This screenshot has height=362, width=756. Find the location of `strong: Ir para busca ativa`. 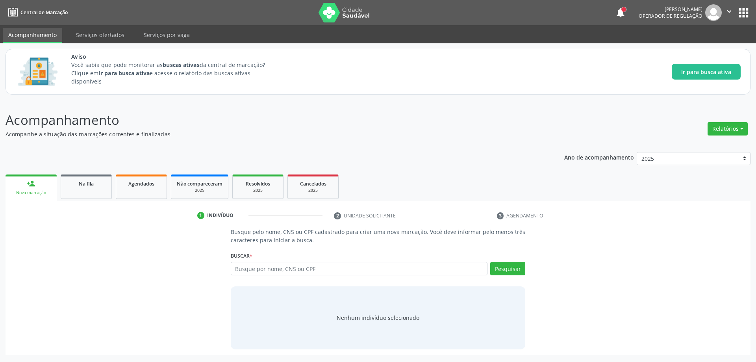

strong: Ir para busca ativa is located at coordinates (124, 73).